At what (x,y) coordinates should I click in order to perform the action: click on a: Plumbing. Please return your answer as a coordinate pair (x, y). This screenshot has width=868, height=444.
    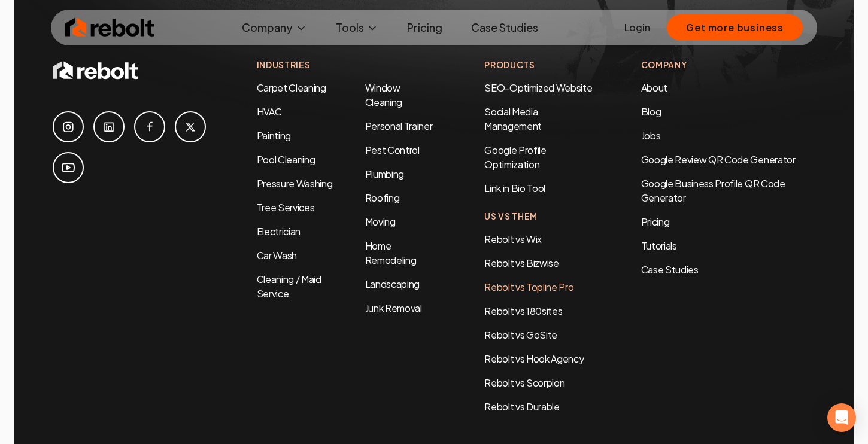
    Looking at the image, I should click on (384, 174).